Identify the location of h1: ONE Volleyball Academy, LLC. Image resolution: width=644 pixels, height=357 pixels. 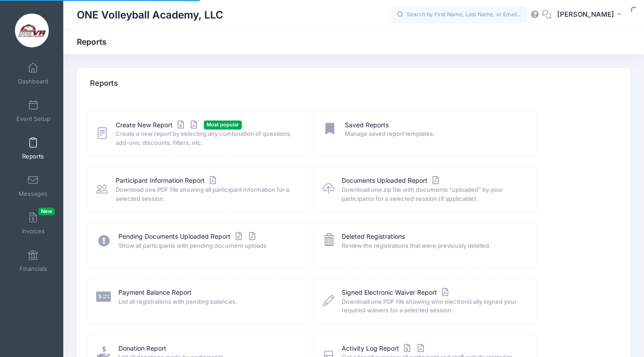
(150, 15).